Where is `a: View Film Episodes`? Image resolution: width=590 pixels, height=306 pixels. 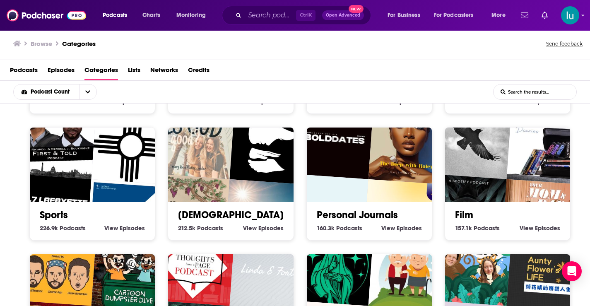
a: View Film Episodes is located at coordinates (540, 228).